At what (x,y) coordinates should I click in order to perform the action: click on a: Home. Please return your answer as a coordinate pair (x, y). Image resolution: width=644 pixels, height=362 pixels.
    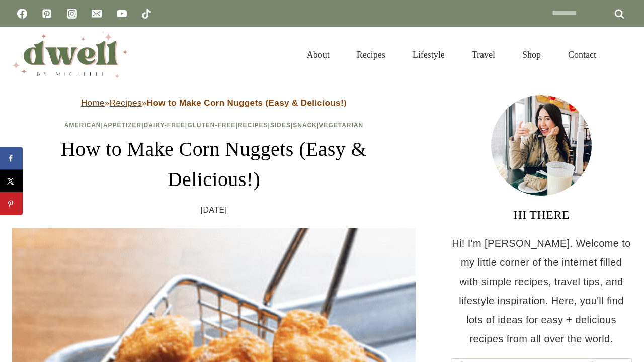
    Looking at the image, I should click on (92, 102).